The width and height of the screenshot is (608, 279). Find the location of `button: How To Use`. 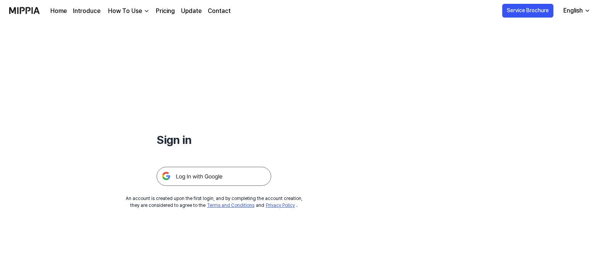

button: How To Use is located at coordinates (128, 11).